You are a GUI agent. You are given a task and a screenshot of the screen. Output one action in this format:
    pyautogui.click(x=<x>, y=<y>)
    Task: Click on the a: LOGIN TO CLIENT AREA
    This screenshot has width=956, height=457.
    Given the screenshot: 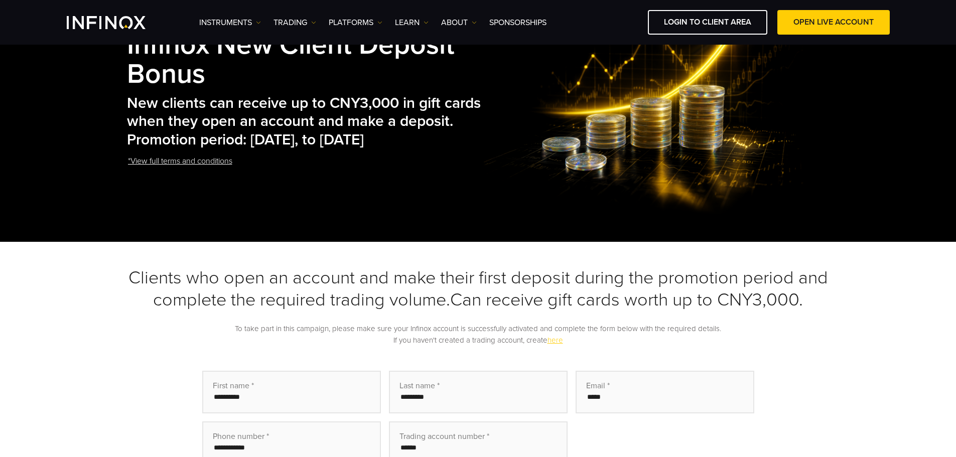 What is the action you would take?
    pyautogui.click(x=708, y=22)
    